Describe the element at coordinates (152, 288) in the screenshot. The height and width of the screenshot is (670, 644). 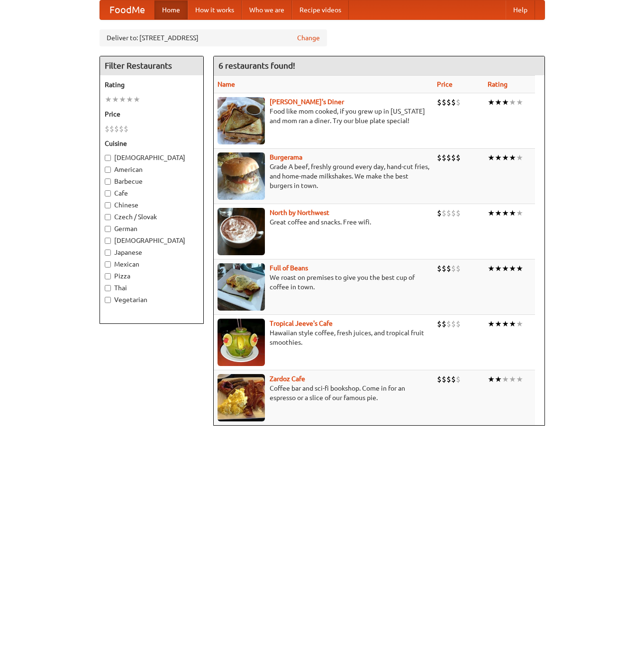
I see `label: Thai` at that location.